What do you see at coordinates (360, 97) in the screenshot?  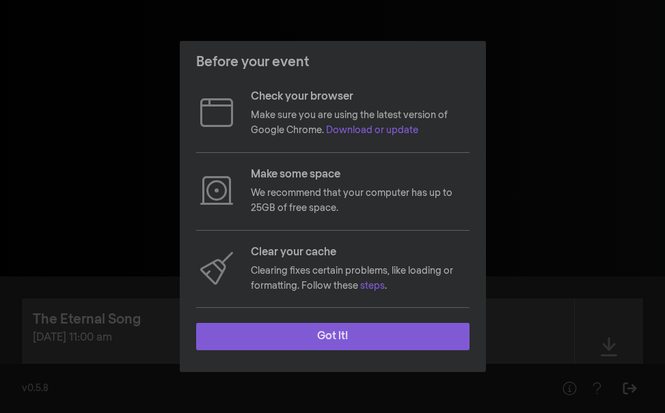 I see `p: Check your browser` at bounding box center [360, 97].